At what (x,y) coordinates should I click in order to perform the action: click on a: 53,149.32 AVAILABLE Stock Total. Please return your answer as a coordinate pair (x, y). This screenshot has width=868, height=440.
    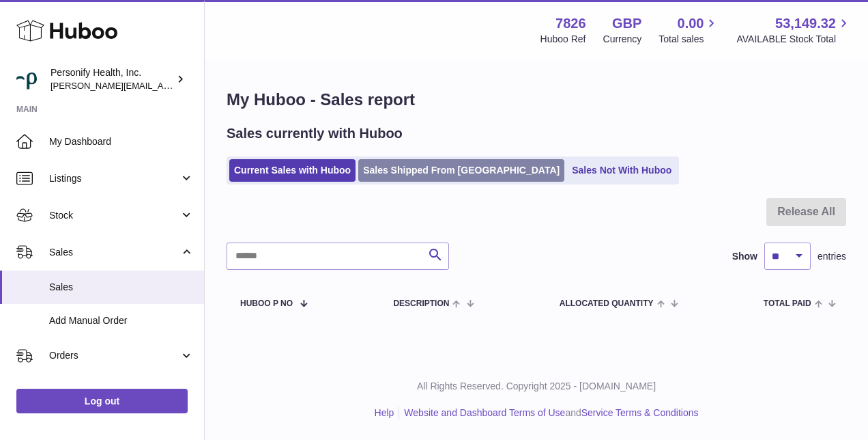
    Looking at the image, I should click on (794, 30).